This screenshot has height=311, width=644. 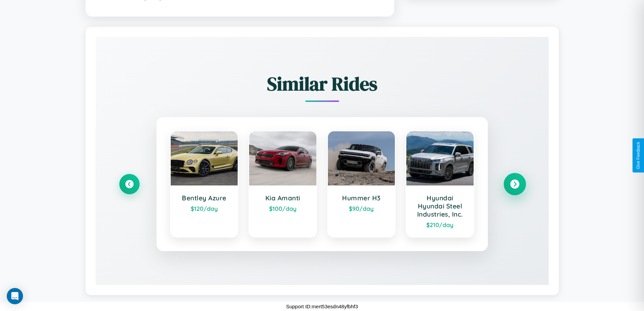 What do you see at coordinates (15, 296) in the screenshot?
I see `div: Open Intercom Messenger` at bounding box center [15, 296].